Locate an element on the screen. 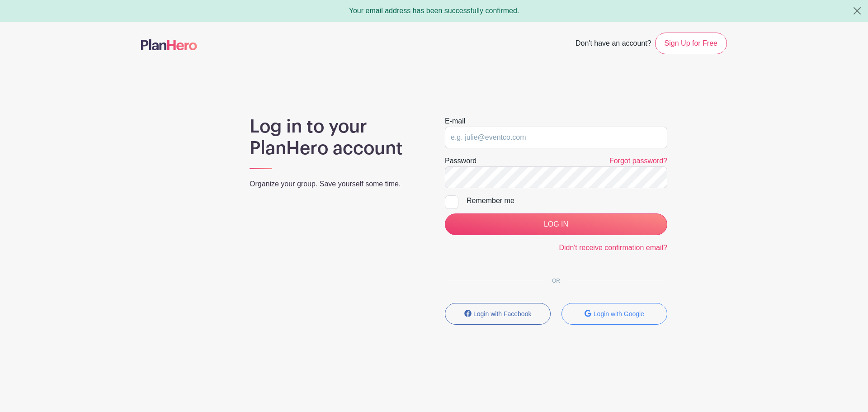 The image size is (868, 412). span: Don't have an account? is located at coordinates (614, 44).